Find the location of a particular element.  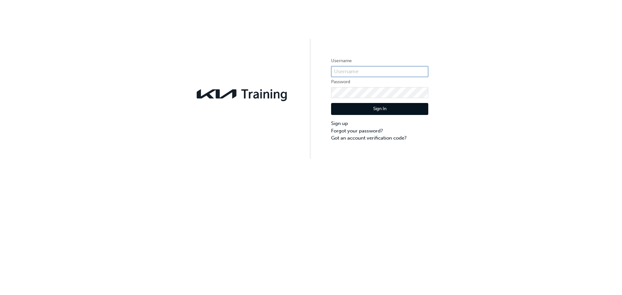

input: Username is located at coordinates (379, 72).